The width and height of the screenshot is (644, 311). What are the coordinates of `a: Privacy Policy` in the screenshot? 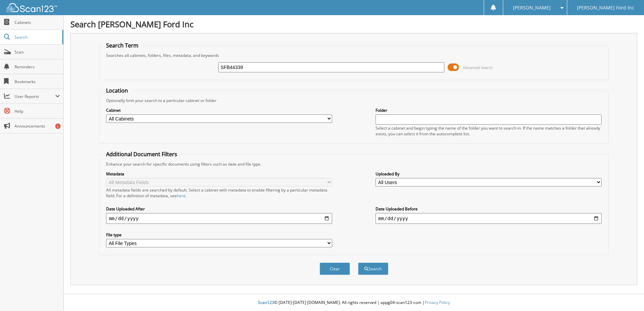 It's located at (437, 303).